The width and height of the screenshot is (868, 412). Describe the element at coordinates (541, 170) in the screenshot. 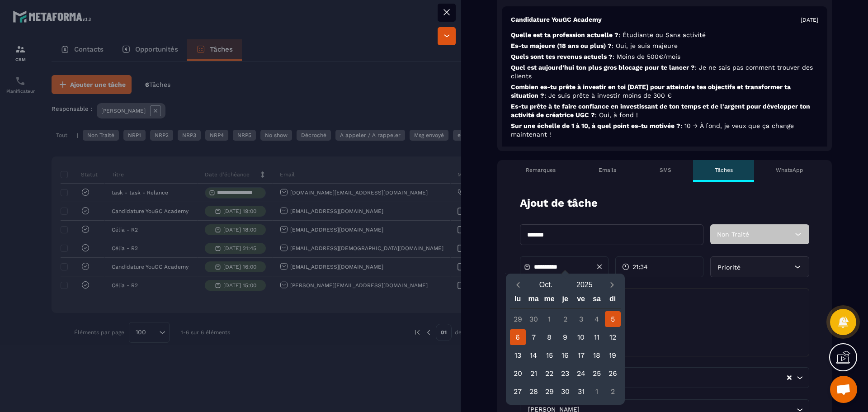

I see `p: Remarques` at that location.